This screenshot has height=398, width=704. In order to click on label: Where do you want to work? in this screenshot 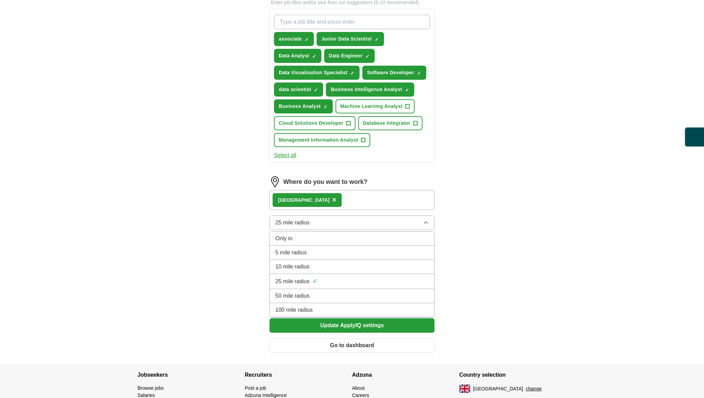, I will do `click(325, 182)`.